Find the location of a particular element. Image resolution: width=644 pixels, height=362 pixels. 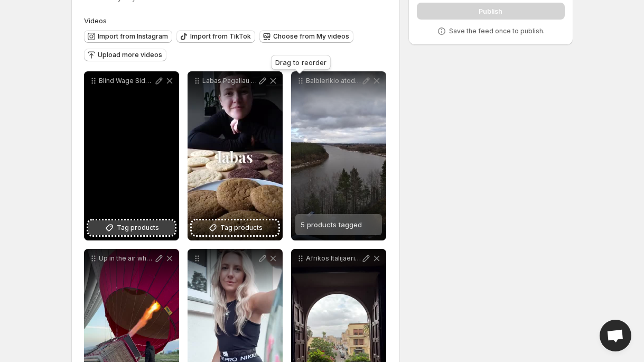

div: Blind Wage Side Stage stakeTag products is located at coordinates (132, 156).